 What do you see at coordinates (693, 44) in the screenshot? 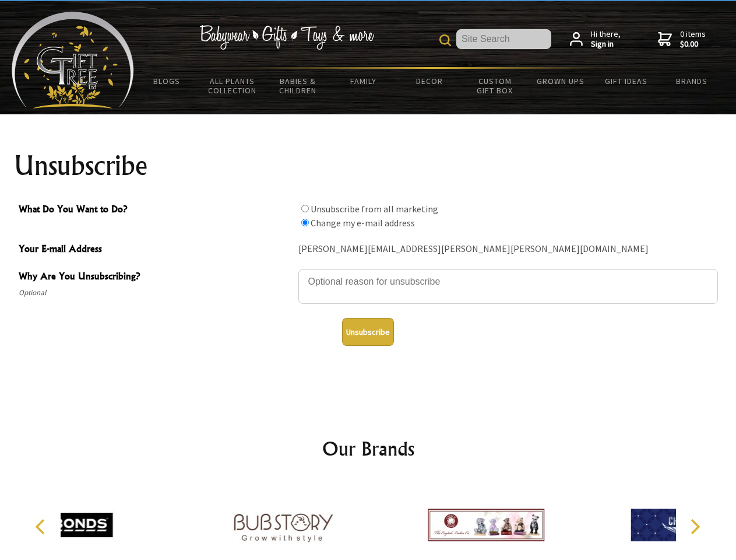
I see `strong: $0.00` at bounding box center [693, 44].